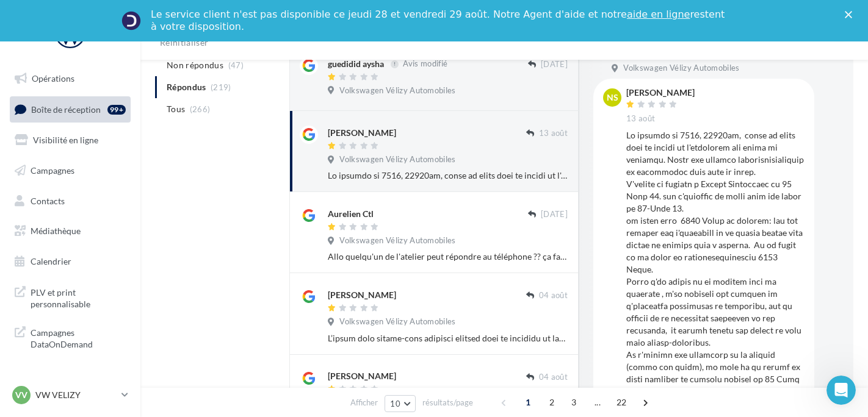  Describe the element at coordinates (658, 14) in the screenshot. I see `a: aide en ligne` at that location.